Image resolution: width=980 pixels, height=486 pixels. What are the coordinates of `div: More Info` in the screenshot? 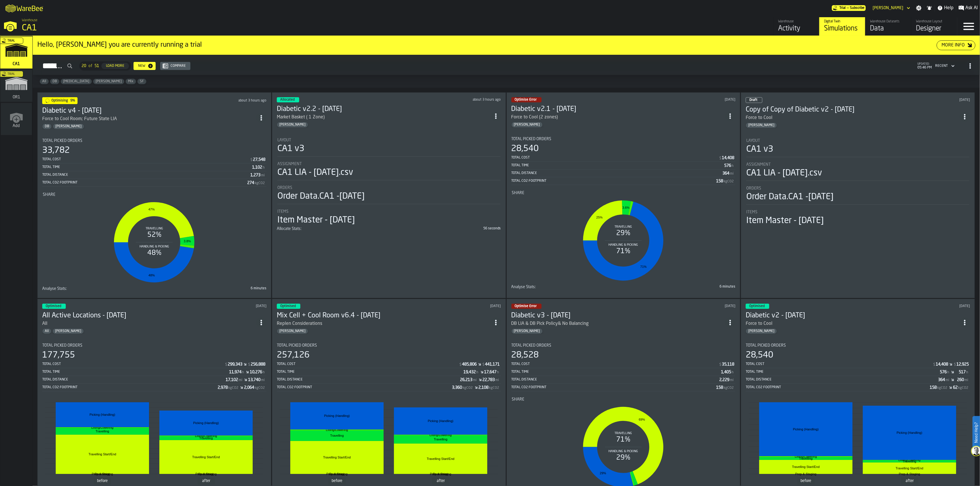 It's located at (953, 46).